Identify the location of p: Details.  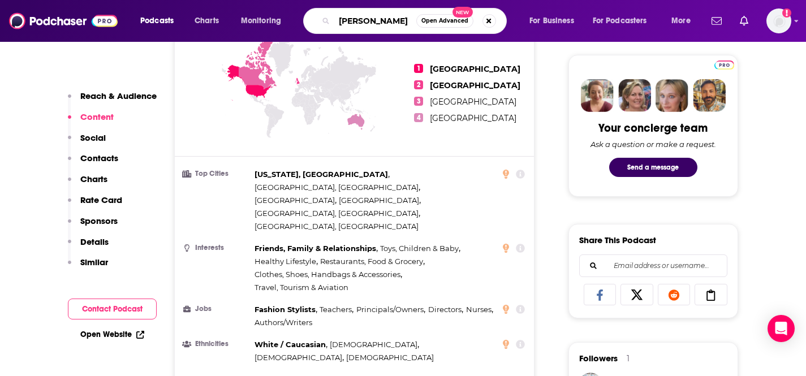
(94, 241).